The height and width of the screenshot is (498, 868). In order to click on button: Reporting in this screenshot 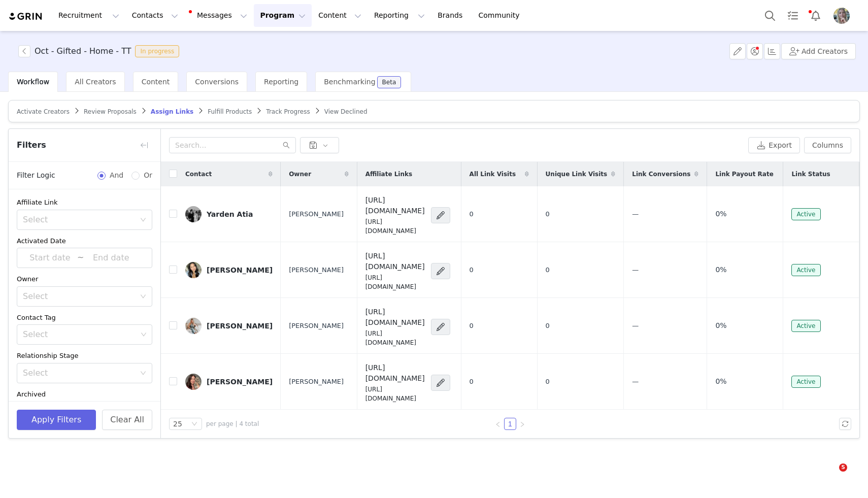, I will do `click(400, 15)`.